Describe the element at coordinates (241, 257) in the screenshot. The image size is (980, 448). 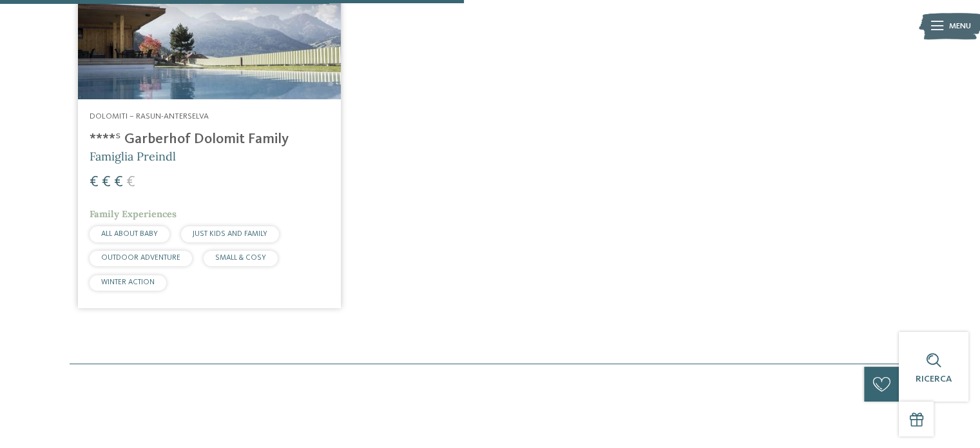
I see `span: SMALL & COSY` at that location.